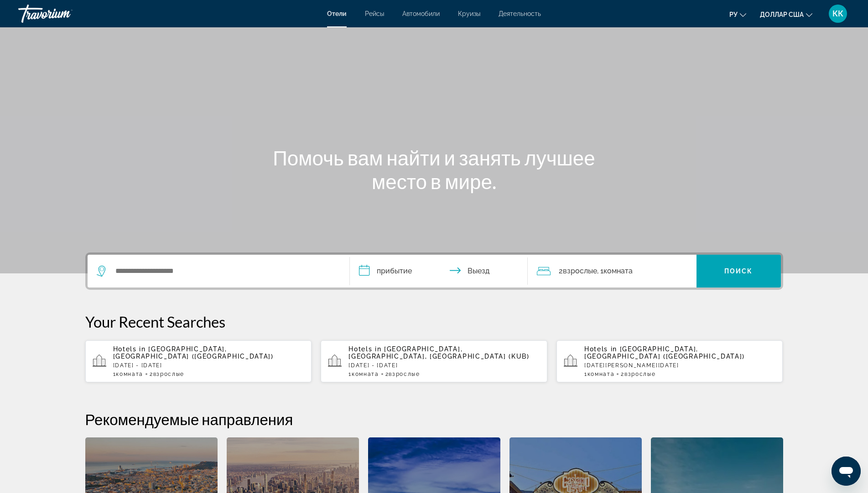 This screenshot has height=493, width=868. Describe the element at coordinates (439, 271) in the screenshot. I see `button: Даты заезда и выезда` at that location.